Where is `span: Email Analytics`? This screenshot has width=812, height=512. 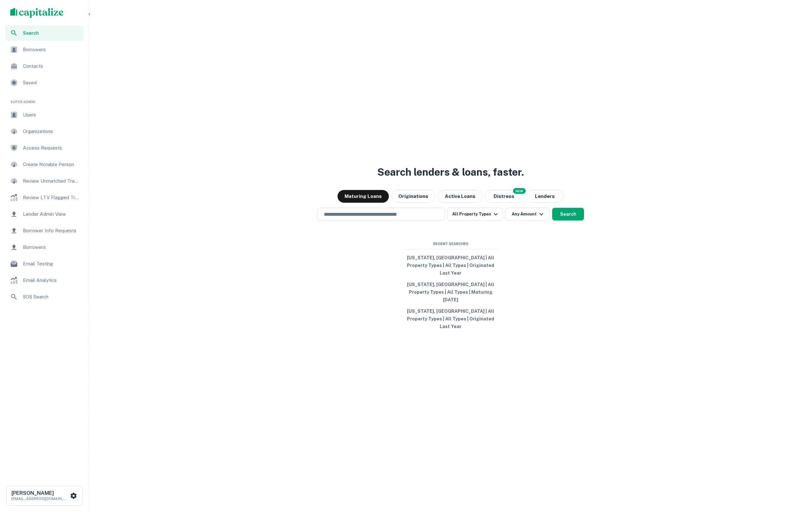 span: Email Analytics is located at coordinates (51, 281).